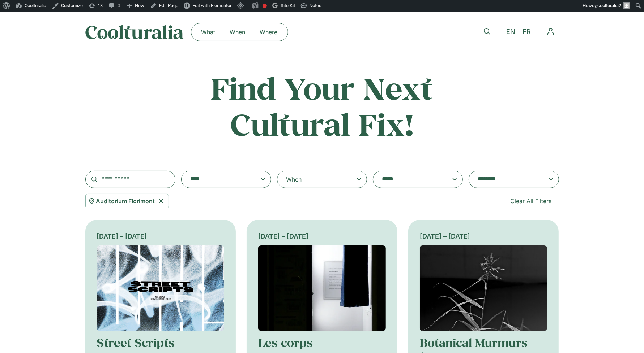  Describe the element at coordinates (265, 6) in the screenshot. I see `div: Needs improvement` at that location.